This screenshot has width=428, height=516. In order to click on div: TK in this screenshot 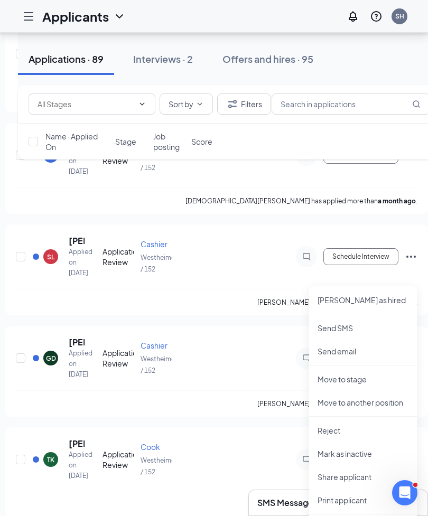, I will do `click(51, 459)`.